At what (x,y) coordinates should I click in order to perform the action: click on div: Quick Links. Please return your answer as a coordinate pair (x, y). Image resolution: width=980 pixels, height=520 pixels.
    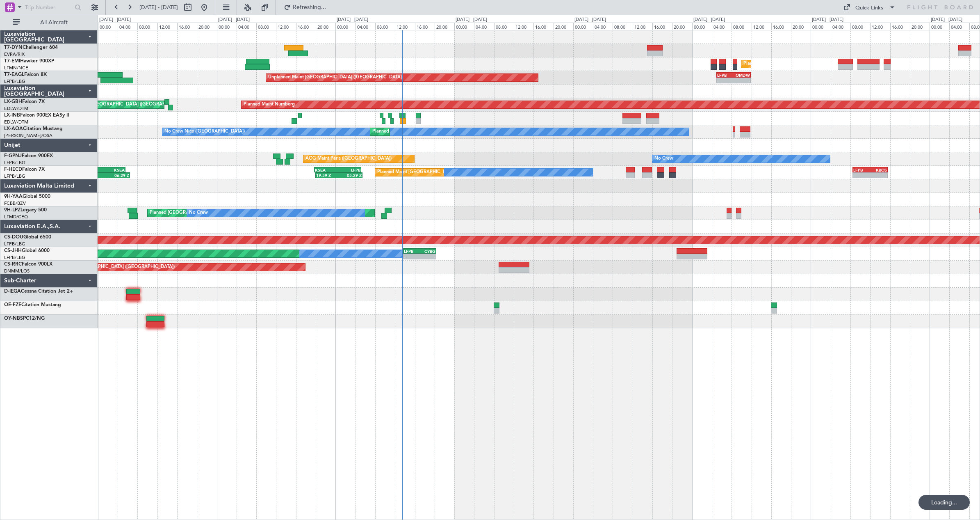
    Looking at the image, I should click on (870, 8).